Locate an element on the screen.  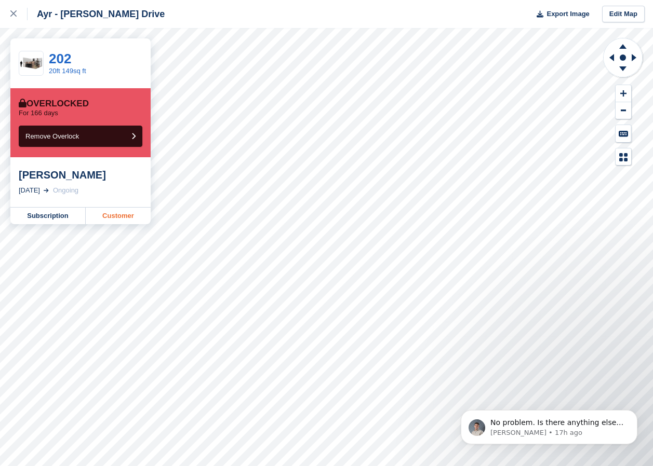
a: 20ft 149sq ft is located at coordinates (68, 71).